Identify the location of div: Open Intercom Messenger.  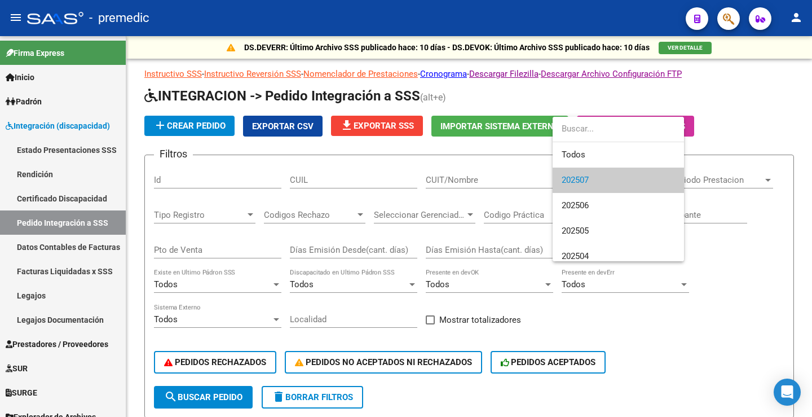
(787, 392).